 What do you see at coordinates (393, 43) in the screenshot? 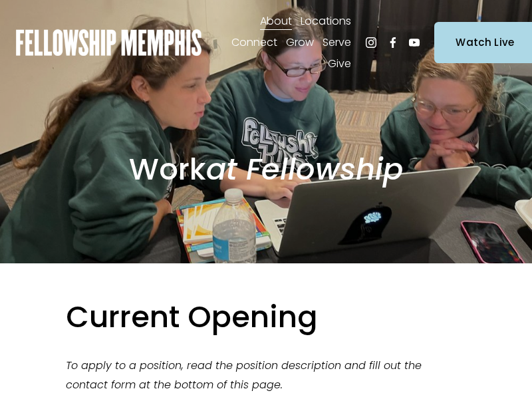
I see `a: Facebook` at bounding box center [393, 43].